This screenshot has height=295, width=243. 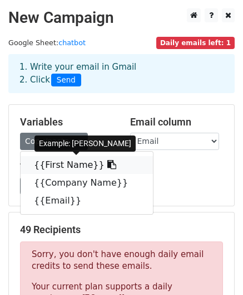 What do you see at coordinates (121, 74) in the screenshot?
I see `div: 1. Write your email in Gmail 2. Click` at bounding box center [121, 74].